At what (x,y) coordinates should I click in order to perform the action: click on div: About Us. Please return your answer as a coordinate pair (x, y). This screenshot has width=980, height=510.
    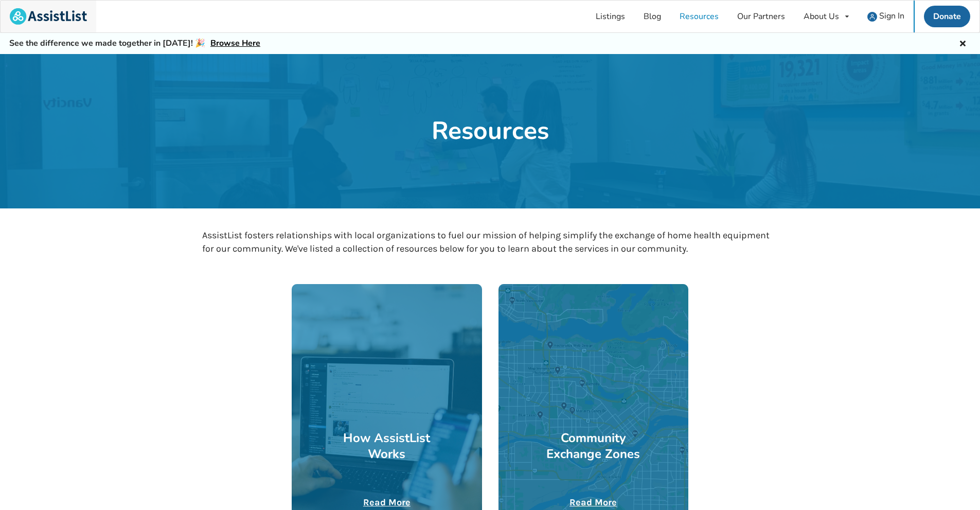
    Looking at the image, I should click on (821, 16).